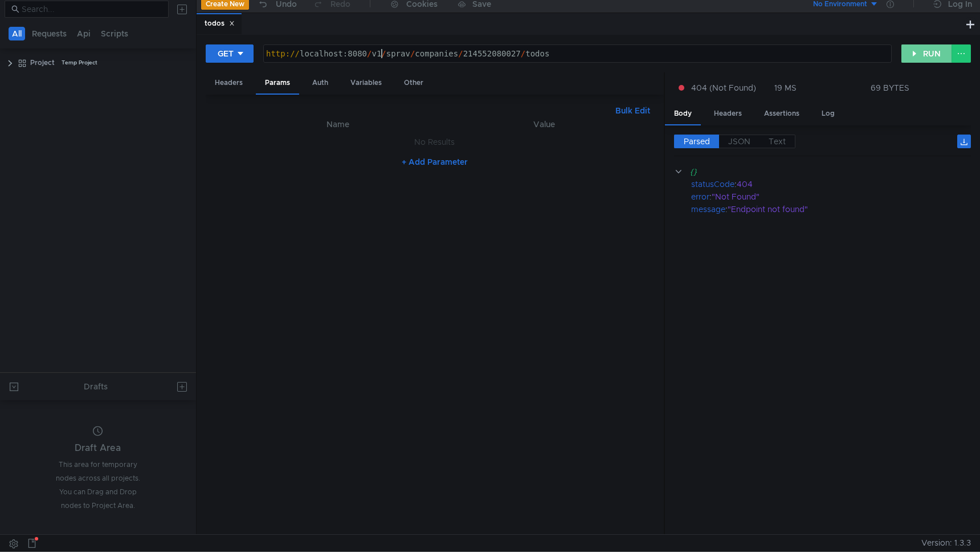  I want to click on nz-embed-empty: No Results, so click(434, 142).